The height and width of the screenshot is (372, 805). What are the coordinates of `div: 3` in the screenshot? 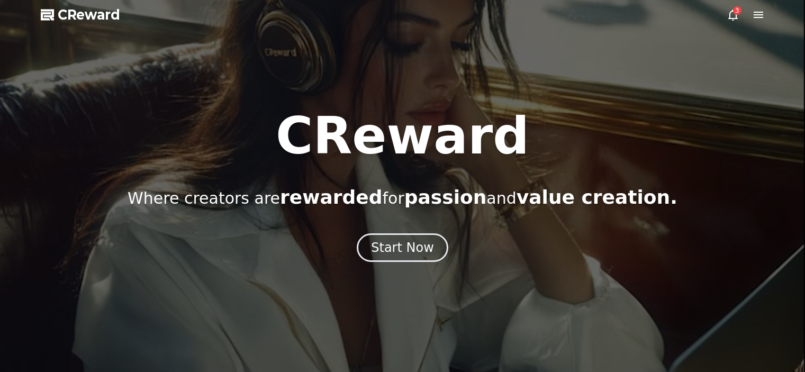 It's located at (737, 11).